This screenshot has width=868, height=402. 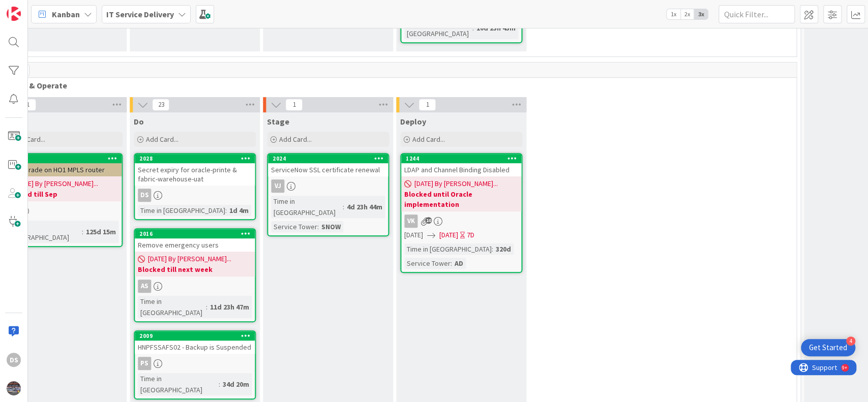 I want to click on div: 1d 4m, so click(x=239, y=210).